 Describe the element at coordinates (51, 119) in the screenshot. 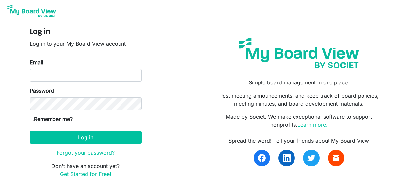

I see `label: Remember me?` at that location.